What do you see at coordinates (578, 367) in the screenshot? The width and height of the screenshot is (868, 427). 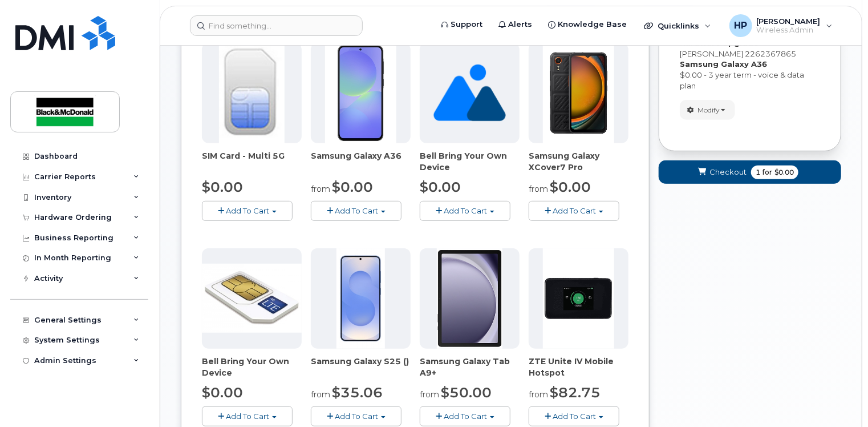 I see `div: ZTE Unite IV Mobile Hotspot` at bounding box center [578, 367].